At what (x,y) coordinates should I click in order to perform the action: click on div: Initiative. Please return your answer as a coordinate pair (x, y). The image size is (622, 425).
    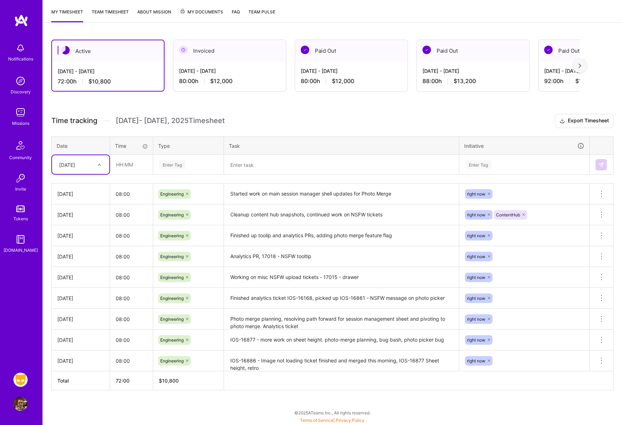
    Looking at the image, I should click on (524, 146).